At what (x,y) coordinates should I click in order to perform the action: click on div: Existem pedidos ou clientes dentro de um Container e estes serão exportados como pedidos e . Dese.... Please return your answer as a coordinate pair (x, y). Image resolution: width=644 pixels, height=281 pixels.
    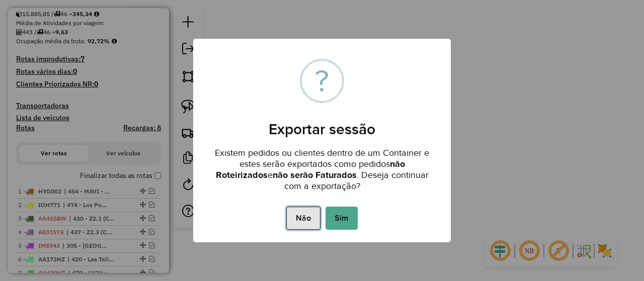
    Looking at the image, I should click on (322, 166).